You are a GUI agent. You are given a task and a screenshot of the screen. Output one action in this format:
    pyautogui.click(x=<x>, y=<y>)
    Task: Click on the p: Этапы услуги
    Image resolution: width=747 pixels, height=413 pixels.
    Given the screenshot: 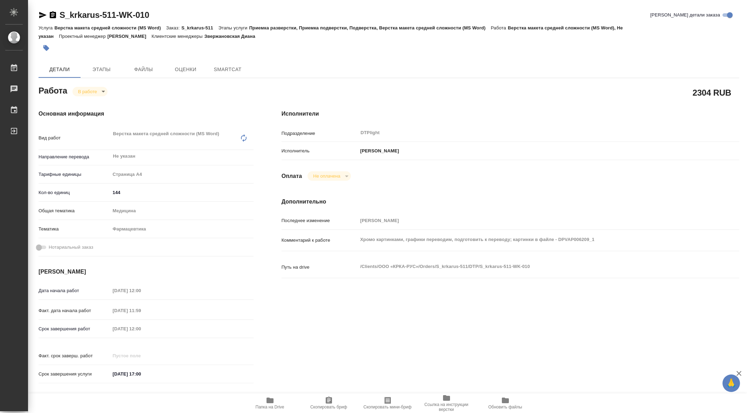 What is the action you would take?
    pyautogui.click(x=234, y=28)
    